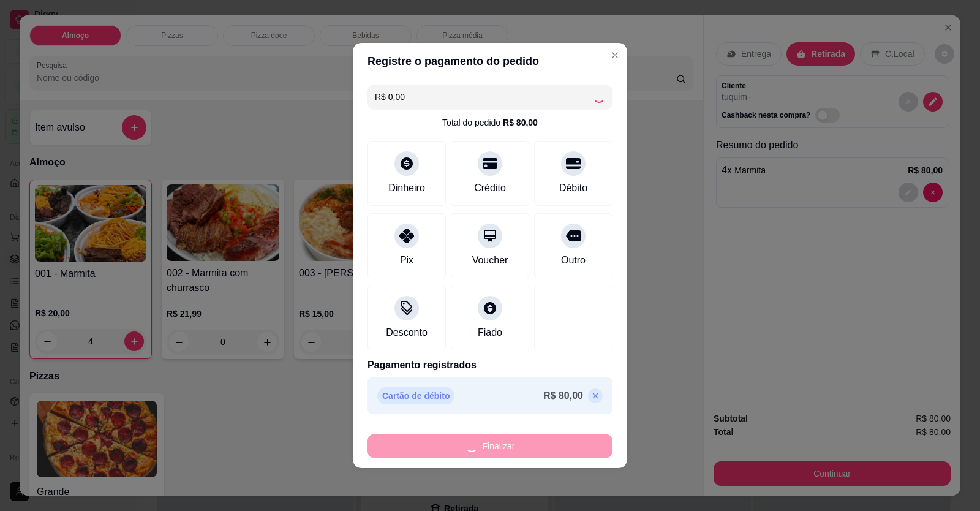 The height and width of the screenshot is (511, 980). Describe the element at coordinates (406, 261) in the screenshot. I see `div: Pix` at that location.